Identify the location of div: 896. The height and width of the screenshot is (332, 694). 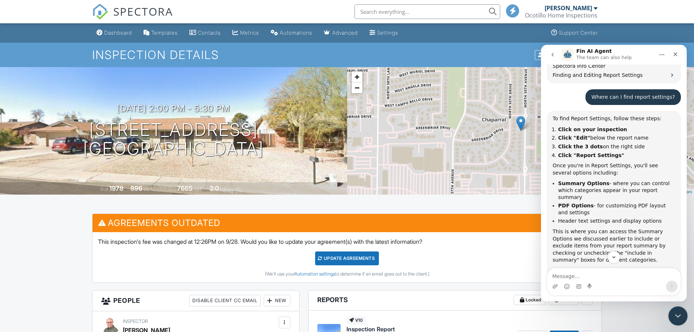
(136, 188).